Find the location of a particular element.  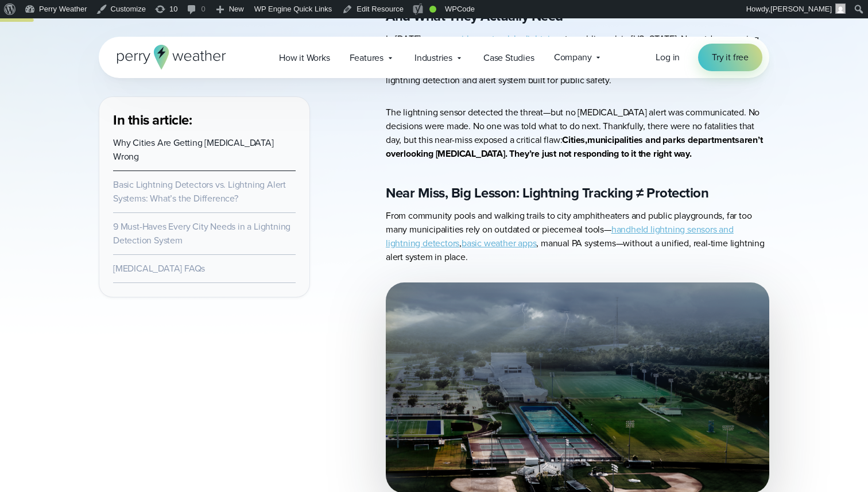

a: basic weather apps is located at coordinates (499, 243).